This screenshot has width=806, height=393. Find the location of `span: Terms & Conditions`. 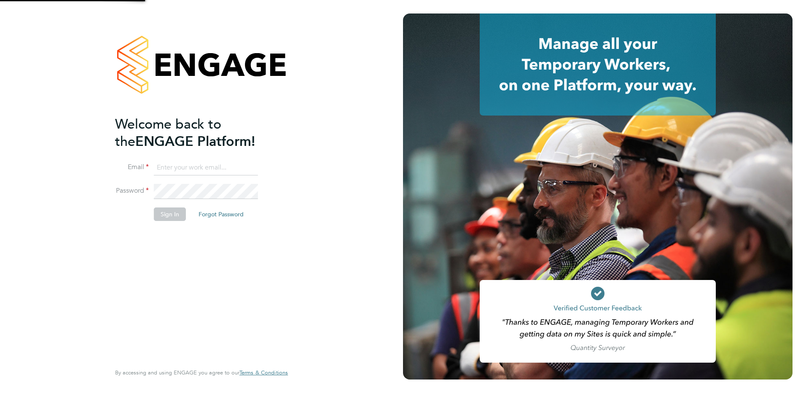

span: Terms & Conditions is located at coordinates (263, 372).